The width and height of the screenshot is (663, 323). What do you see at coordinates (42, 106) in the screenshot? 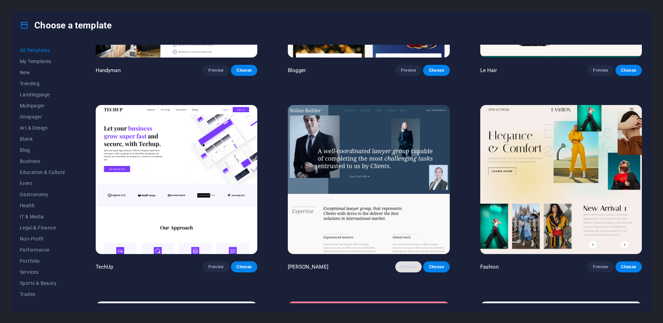
I see `button: Multipager` at bounding box center [42, 106].